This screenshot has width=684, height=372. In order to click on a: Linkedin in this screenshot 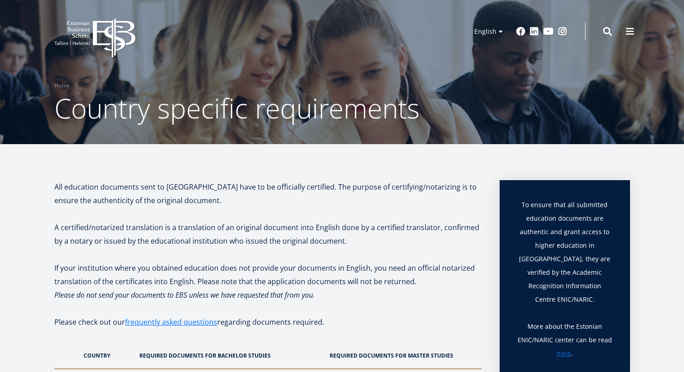, I will do `click(534, 31)`.